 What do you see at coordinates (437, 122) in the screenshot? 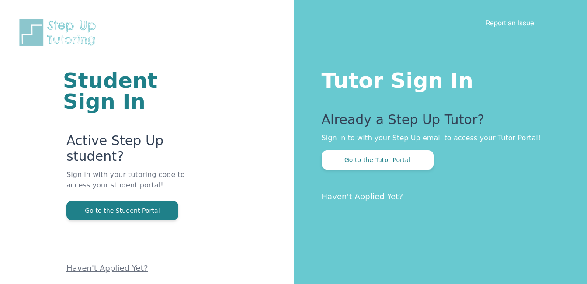
I see `p: Already a Step Up Tutor?` at bounding box center [437, 122].